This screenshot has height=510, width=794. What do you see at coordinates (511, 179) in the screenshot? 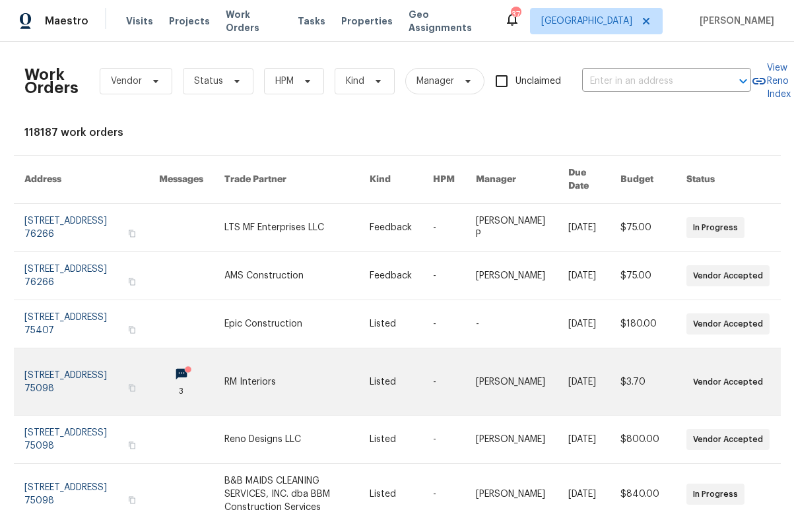
I see `th: Manager` at bounding box center [511, 179].